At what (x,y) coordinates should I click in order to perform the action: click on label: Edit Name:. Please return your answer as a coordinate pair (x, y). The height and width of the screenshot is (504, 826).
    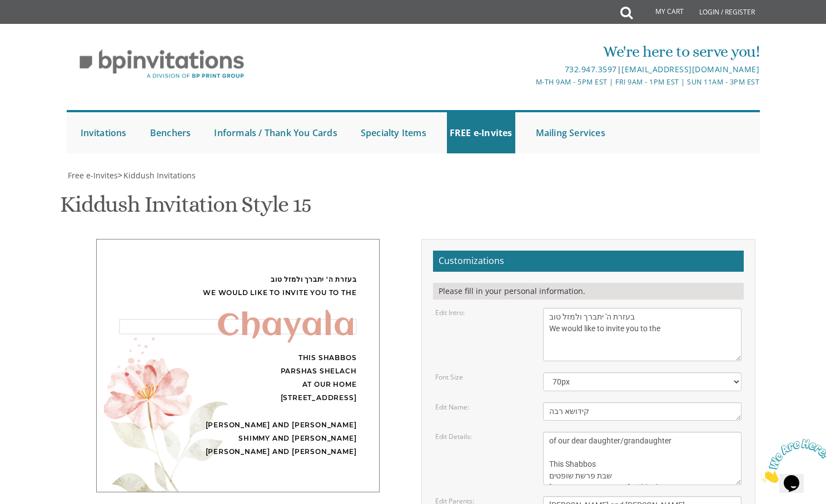
    Looking at the image, I should click on (452, 407).